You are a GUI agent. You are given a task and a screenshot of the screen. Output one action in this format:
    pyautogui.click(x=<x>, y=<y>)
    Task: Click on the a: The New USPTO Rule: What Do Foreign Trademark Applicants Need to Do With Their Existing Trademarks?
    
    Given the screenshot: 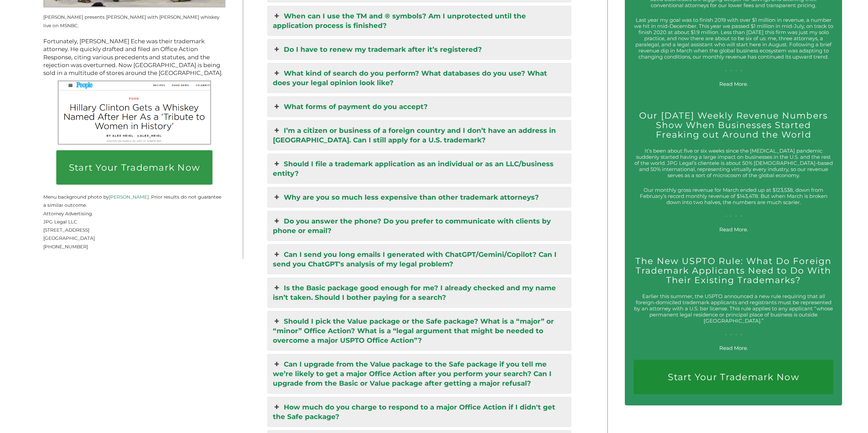 What is the action you would take?
    pyautogui.click(x=733, y=270)
    